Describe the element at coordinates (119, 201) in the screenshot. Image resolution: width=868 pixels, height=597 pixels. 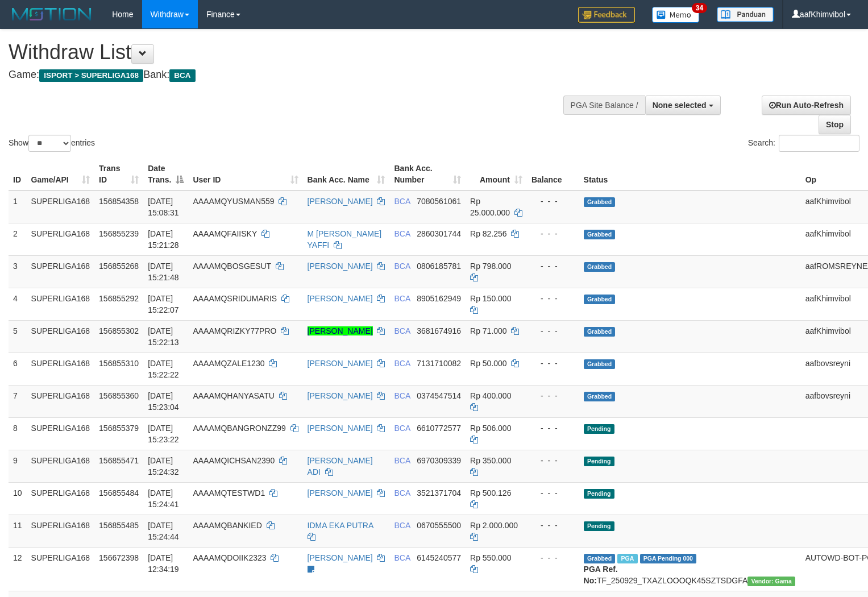
I see `span: 156854358` at that location.